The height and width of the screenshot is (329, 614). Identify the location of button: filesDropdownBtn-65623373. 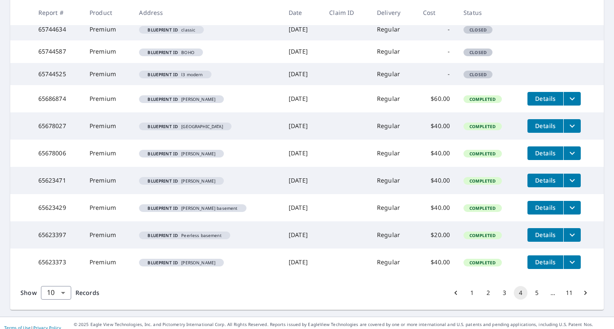
(572, 263).